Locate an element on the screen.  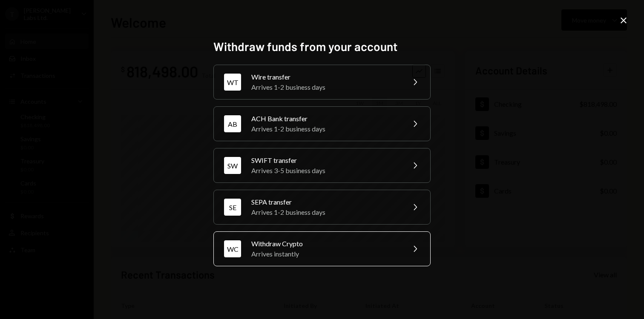
button: WCWithdraw CryptoArrives instantly is located at coordinates (322, 249).